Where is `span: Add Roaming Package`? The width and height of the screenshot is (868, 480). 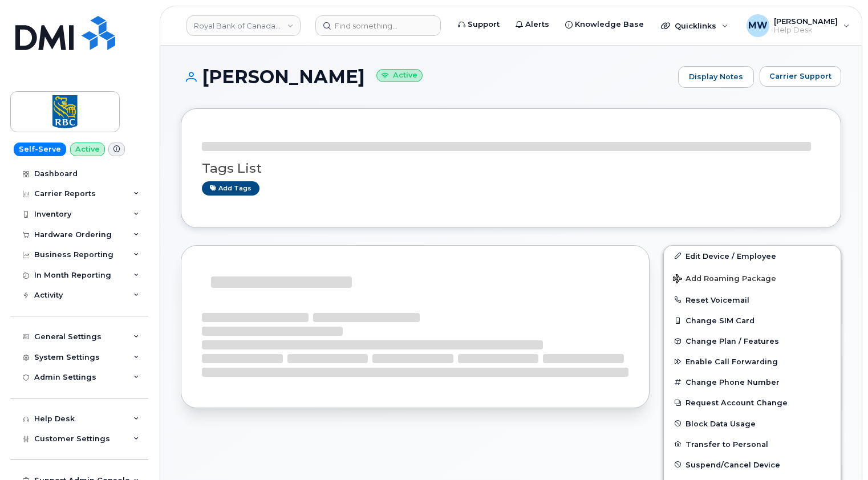 span: Add Roaming Package is located at coordinates (724, 280).